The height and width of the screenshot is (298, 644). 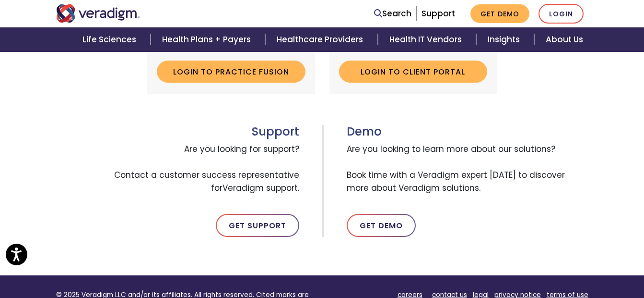 I want to click on a: Get Support, so click(x=258, y=225).